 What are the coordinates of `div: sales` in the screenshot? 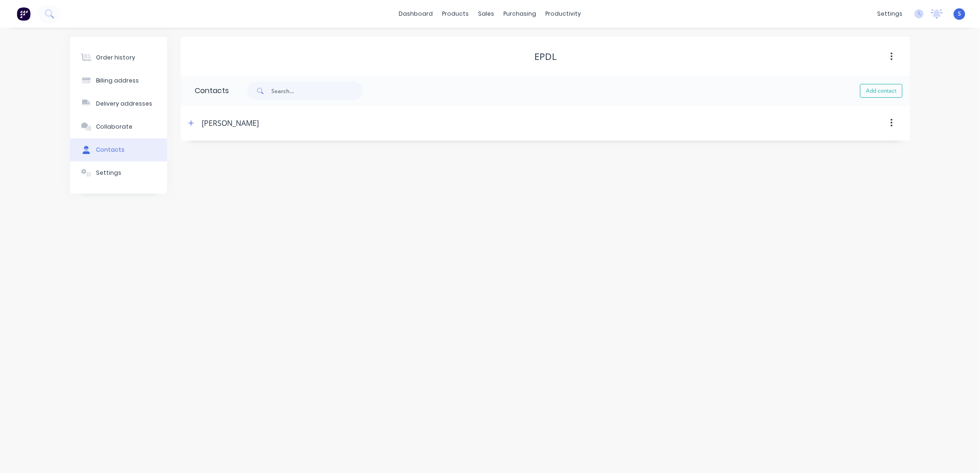 It's located at (486, 14).